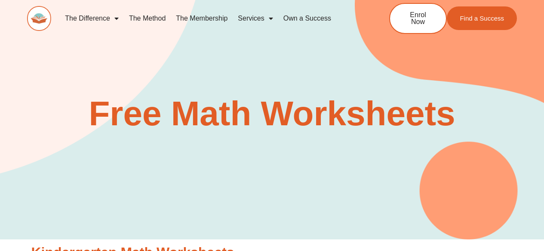 This screenshot has width=544, height=251. I want to click on a: Find a Success, so click(481, 18).